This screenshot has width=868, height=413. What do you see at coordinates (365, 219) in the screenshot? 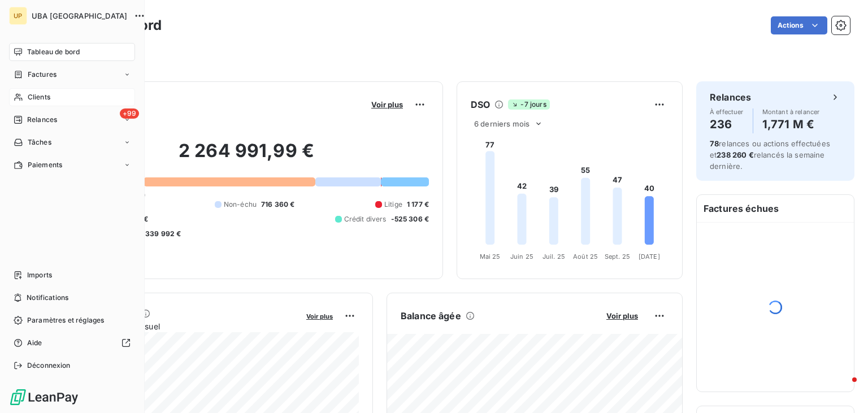
I see `span: Crédit divers` at bounding box center [365, 219].